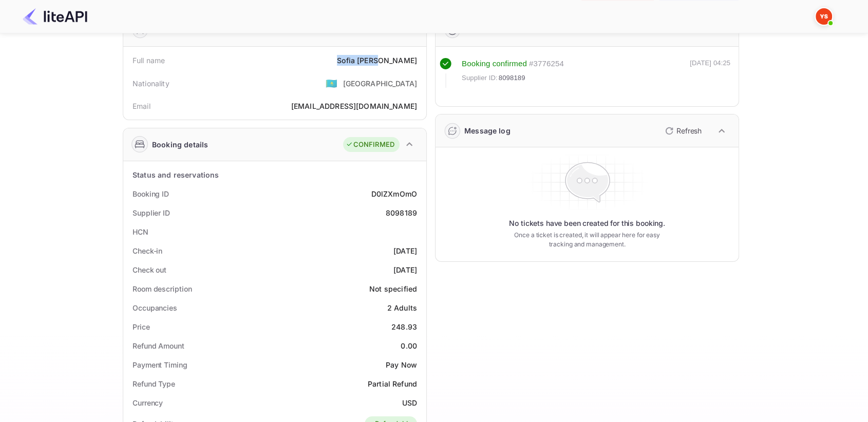  What do you see at coordinates (394, 194) in the screenshot?
I see `div: D0lZXmOmO` at bounding box center [394, 194].